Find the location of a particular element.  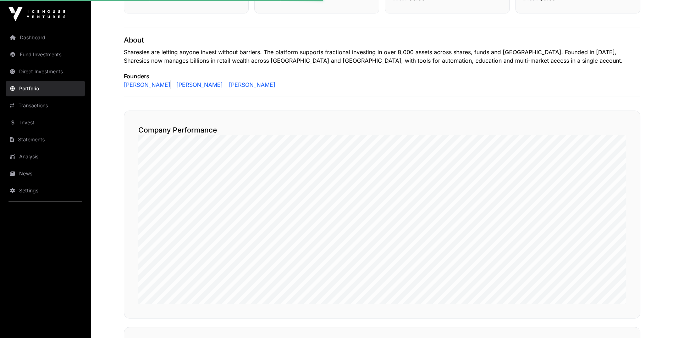

a: News is located at coordinates (45, 174).